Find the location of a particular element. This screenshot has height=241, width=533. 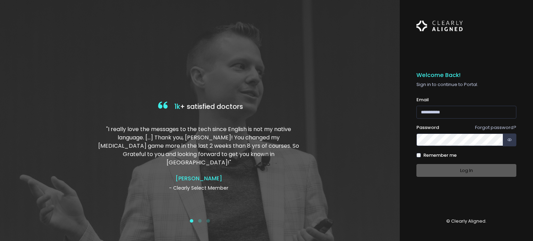

span: 1k is located at coordinates (177, 107).